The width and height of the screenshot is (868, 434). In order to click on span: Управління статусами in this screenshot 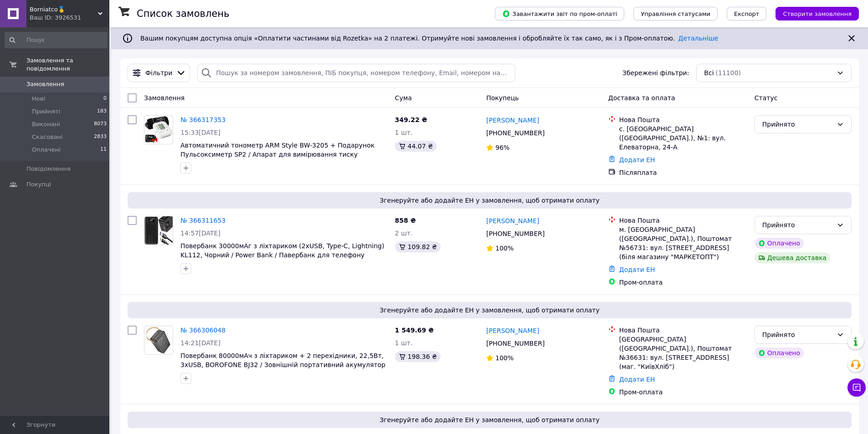, I will do `click(675, 13)`.